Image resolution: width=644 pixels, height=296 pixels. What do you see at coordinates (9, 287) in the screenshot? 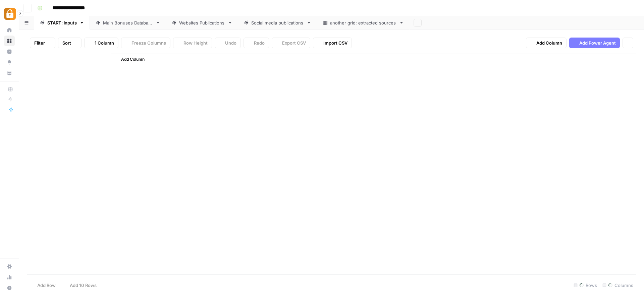
I see `button: Help + Support` at bounding box center [9, 287].